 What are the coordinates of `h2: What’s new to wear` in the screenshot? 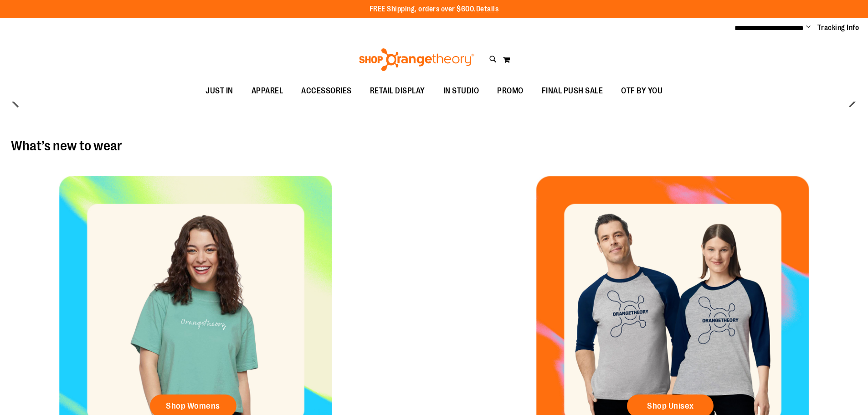 It's located at (434, 146).